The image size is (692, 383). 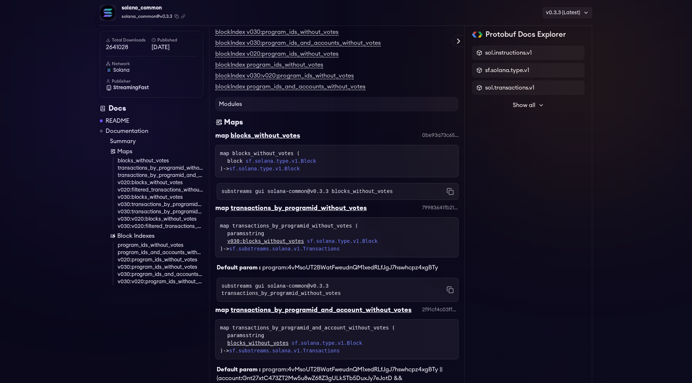 What do you see at coordinates (160, 175) in the screenshot?
I see `a: transactions_by_programid_and_account_without_votes` at bounding box center [160, 175].